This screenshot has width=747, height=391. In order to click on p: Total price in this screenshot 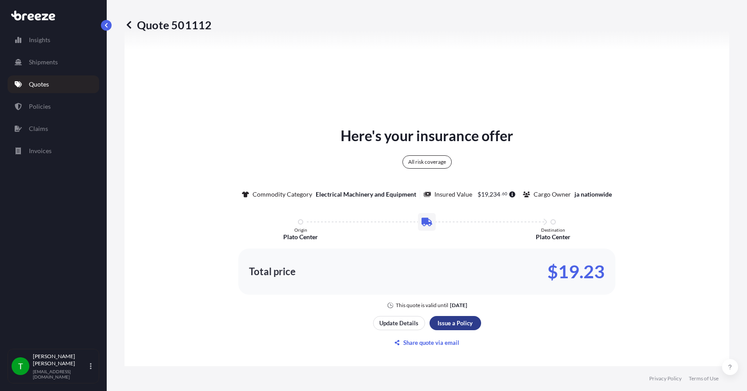, I will do `click(272, 272)`.